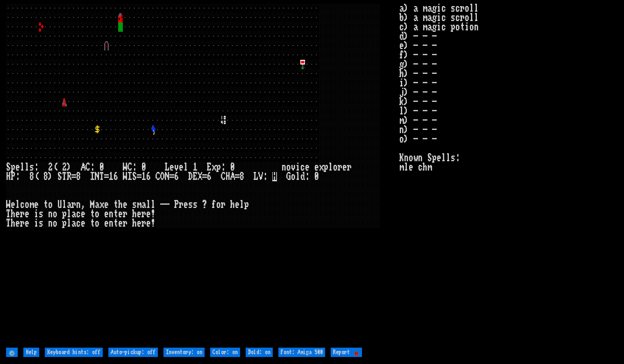 The height and width of the screenshot is (364, 624). I want to click on input: Font: Amiga 500, so click(302, 352).